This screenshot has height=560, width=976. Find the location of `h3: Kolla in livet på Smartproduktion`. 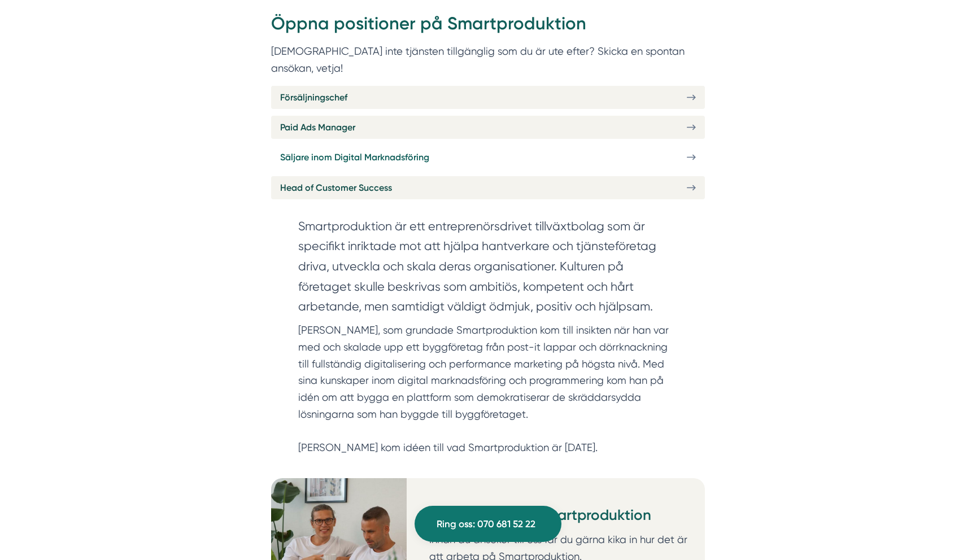

h3: Kolla in livet på Smartproduktion is located at coordinates (562, 518).